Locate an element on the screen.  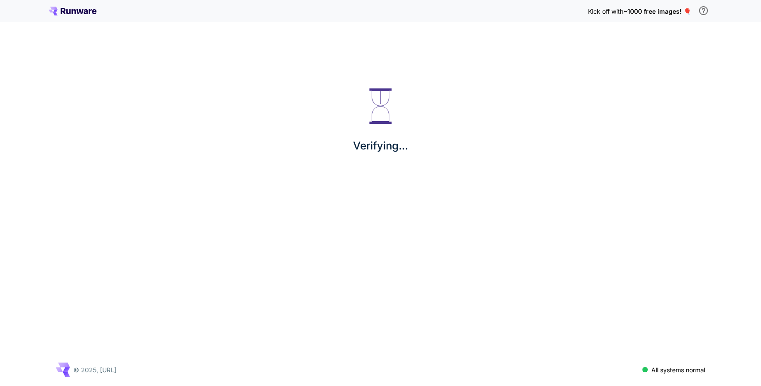
span: Kick off with is located at coordinates (605, 11).